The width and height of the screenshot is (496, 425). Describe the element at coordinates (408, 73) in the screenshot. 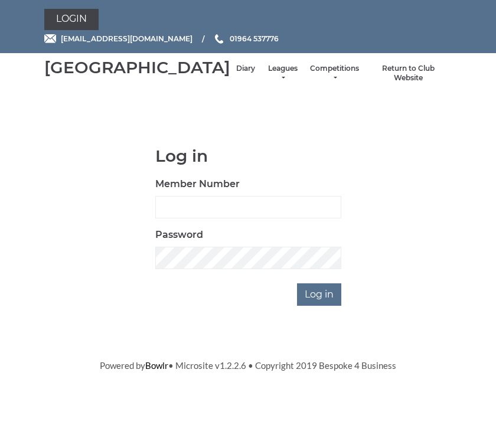

I see `a: Return to Club Website` at that location.